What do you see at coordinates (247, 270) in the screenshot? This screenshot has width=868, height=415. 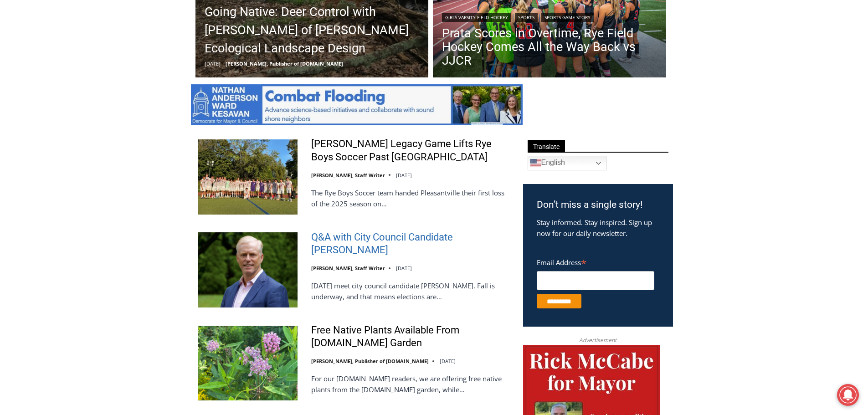 I see `img: Q&A with City Council Candidate James Ward` at bounding box center [247, 270].